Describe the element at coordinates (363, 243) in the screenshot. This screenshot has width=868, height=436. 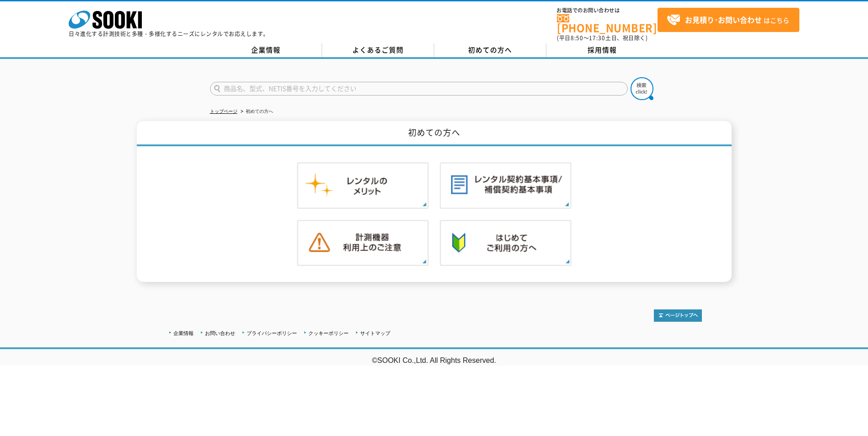
I see `img: 計測機器ご利用上のご注意` at that location.